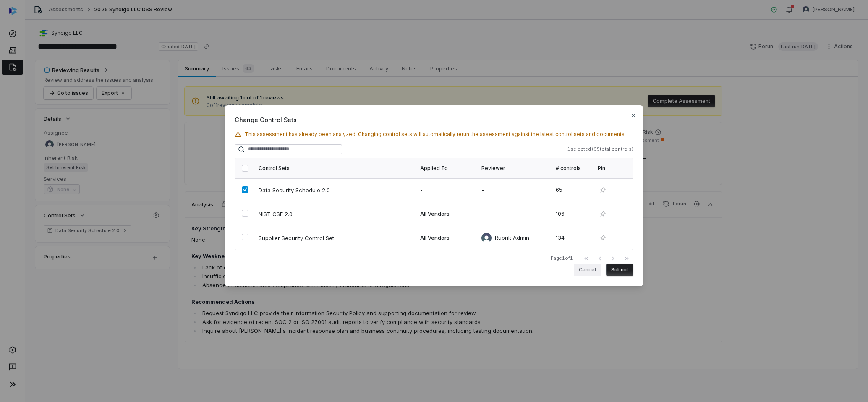  I want to click on button: Submit, so click(619, 270).